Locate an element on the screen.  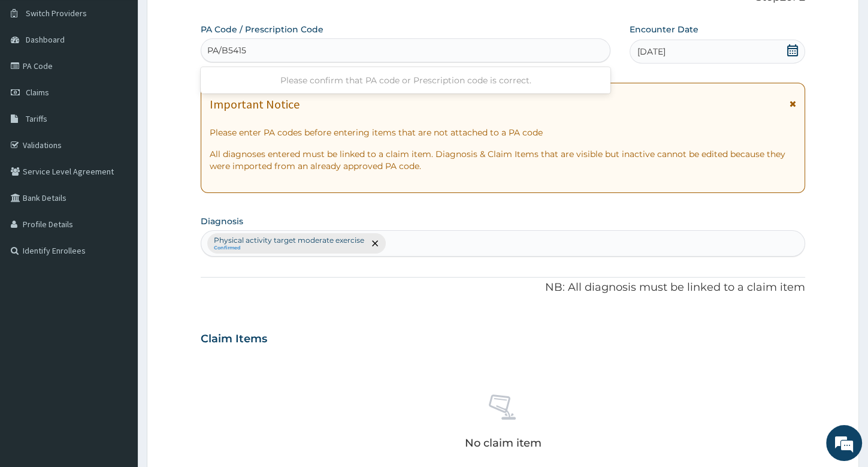
span: Claims is located at coordinates (37, 92).